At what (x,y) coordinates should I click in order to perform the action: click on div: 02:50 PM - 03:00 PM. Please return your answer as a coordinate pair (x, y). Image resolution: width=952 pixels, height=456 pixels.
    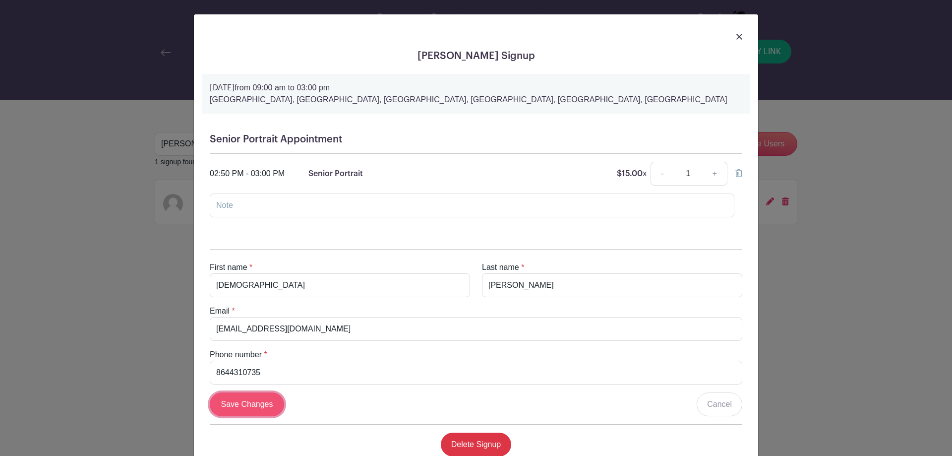
    Looking at the image, I should click on (247, 174).